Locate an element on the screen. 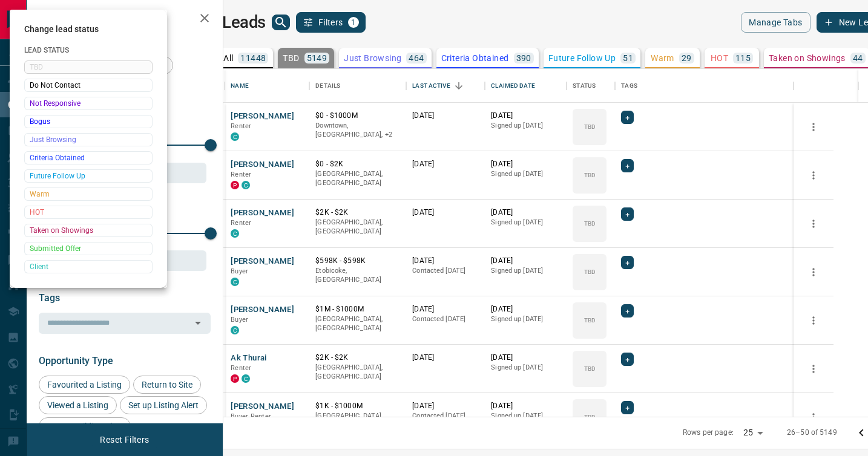 This screenshot has width=868, height=456. div: Taken on Showings is located at coordinates (88, 230).